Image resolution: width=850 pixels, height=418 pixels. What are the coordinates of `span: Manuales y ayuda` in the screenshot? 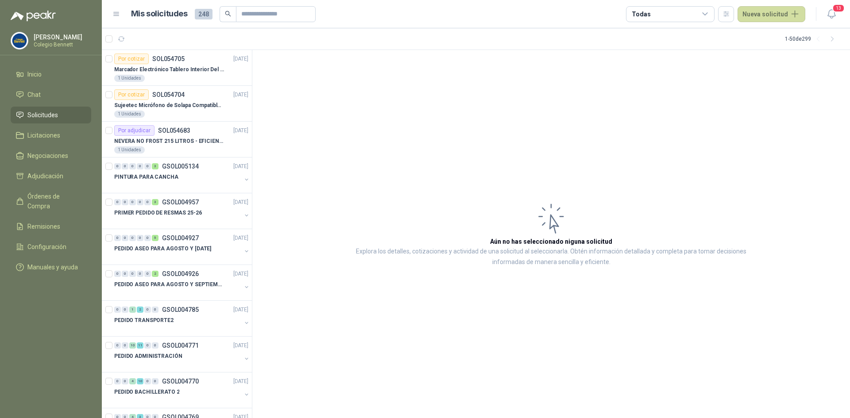 It's located at (53, 267).